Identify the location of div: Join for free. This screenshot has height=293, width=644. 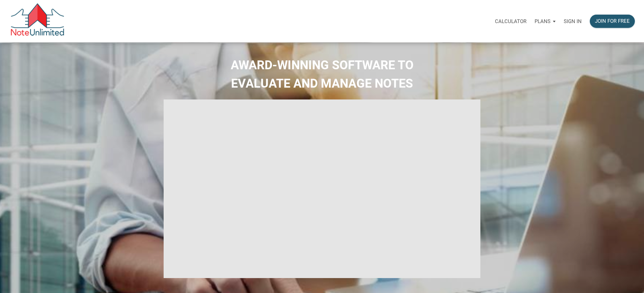
(612, 21).